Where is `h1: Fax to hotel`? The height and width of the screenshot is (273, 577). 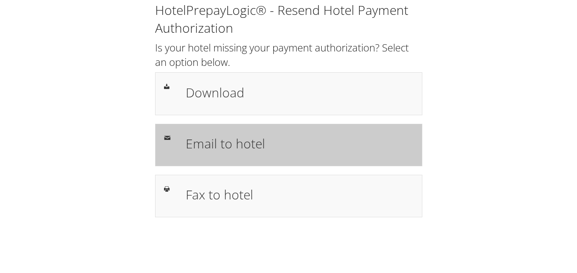 h1: Fax to hotel is located at coordinates (300, 194).